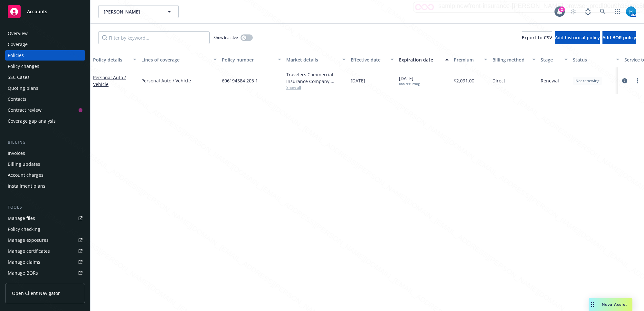  What do you see at coordinates (45, 66) in the screenshot?
I see `a: Policy changes` at bounding box center [45, 66].